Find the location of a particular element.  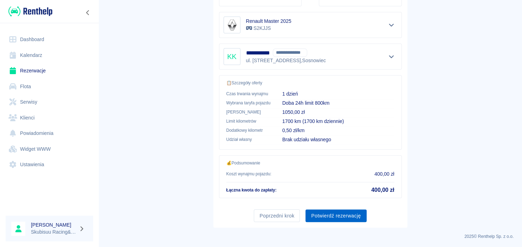

button: Potwierdź rezerwację is located at coordinates (336, 216).